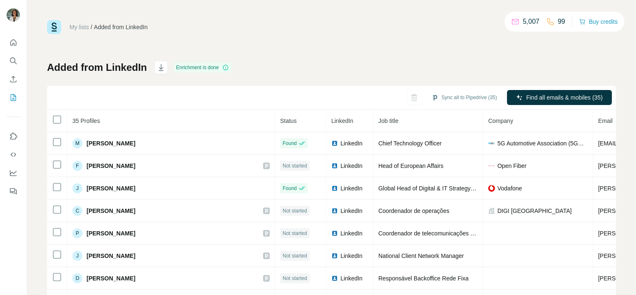 This screenshot has width=636, height=295. Describe the element at coordinates (13, 15) in the screenshot. I see `img: Avatar` at that location.